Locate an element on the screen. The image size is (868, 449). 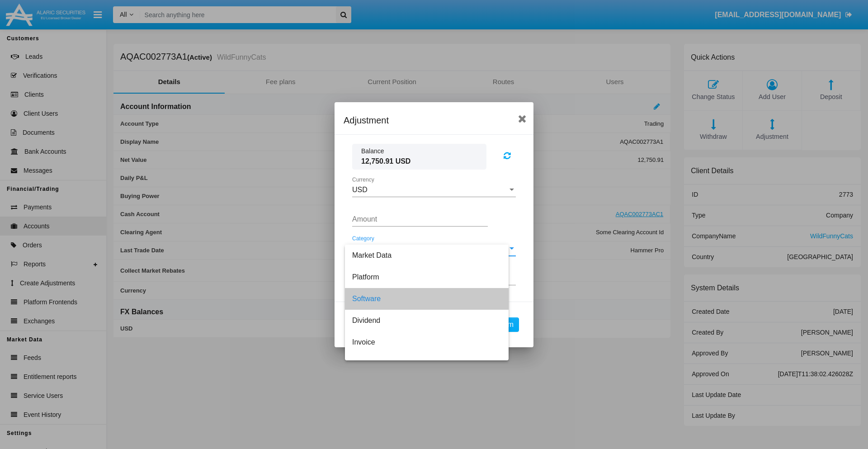
button: Confirm is located at coordinates (500, 324).